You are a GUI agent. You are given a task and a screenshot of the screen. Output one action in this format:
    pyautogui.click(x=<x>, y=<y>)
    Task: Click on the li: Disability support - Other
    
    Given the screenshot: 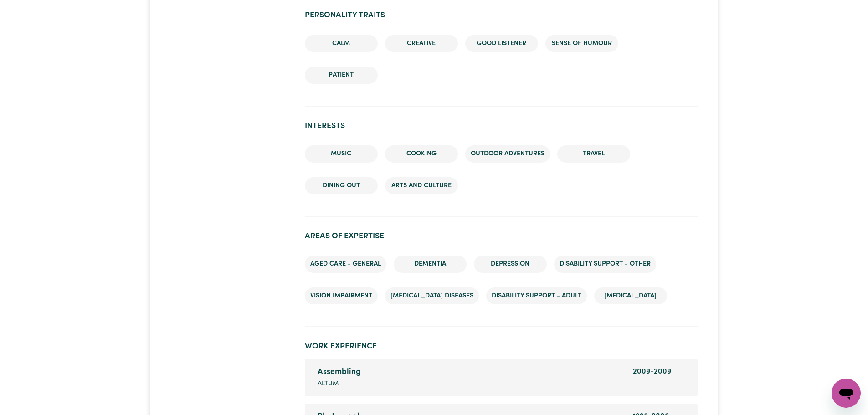 What is the action you would take?
    pyautogui.click(x=605, y=264)
    